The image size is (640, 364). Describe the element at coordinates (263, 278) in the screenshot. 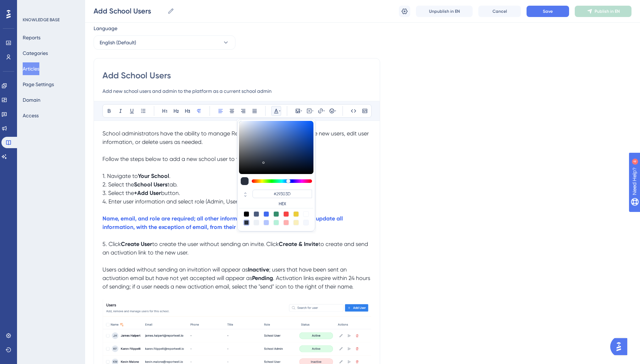

I see `strong: Pending` at that location.